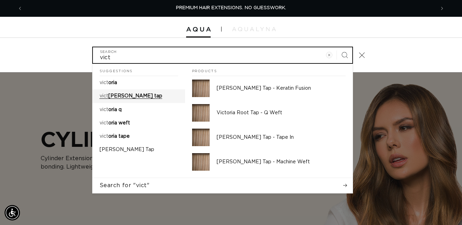  What do you see at coordinates (20, 8) in the screenshot?
I see `button: Previous announcement` at bounding box center [20, 8].